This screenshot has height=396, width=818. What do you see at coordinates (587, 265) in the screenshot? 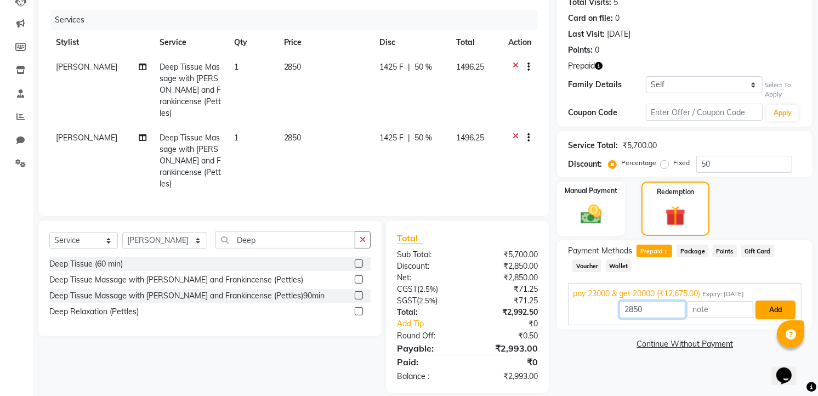
I see `span: Voucher` at bounding box center [587, 265].